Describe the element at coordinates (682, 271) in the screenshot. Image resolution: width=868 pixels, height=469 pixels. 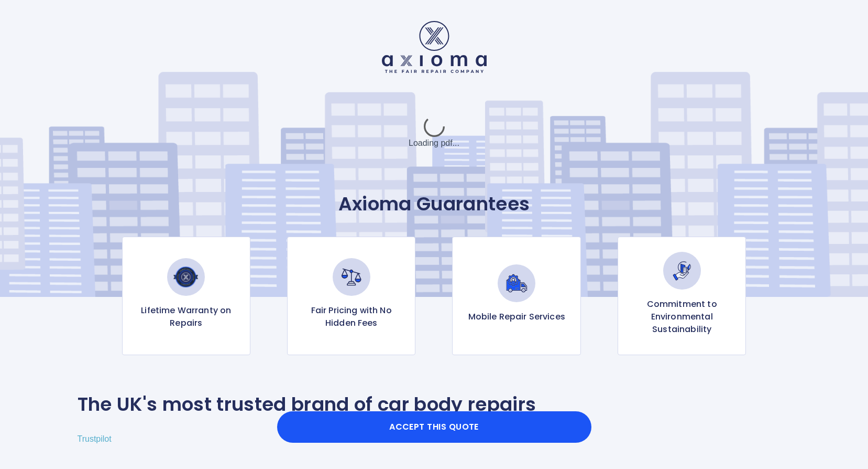
I see `img: Commitment to Environmental Sustainability` at that location.